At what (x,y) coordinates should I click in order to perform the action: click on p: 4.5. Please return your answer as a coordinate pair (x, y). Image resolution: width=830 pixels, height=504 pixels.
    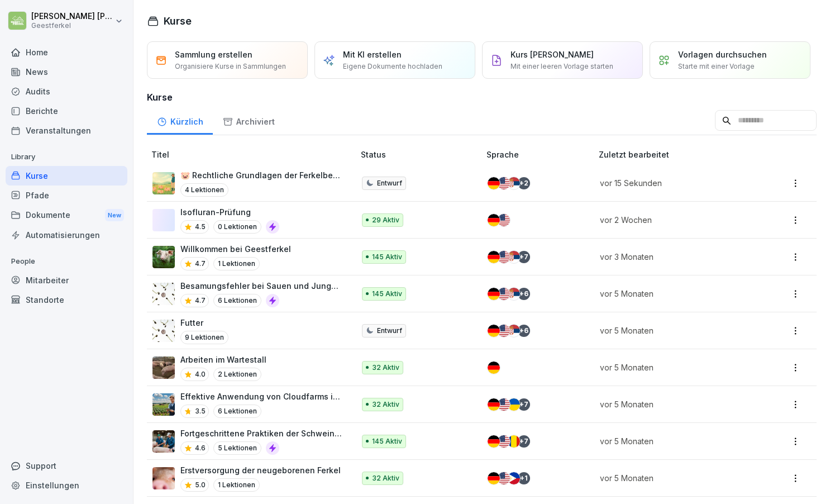
    Looking at the image, I should click on (200, 227).